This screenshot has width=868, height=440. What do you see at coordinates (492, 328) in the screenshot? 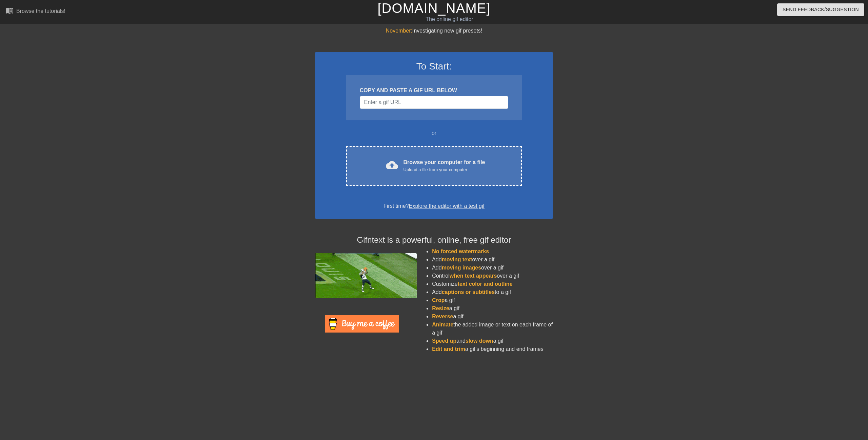
I see `li: the added image or text on each frame of a gif` at bounding box center [492, 328].